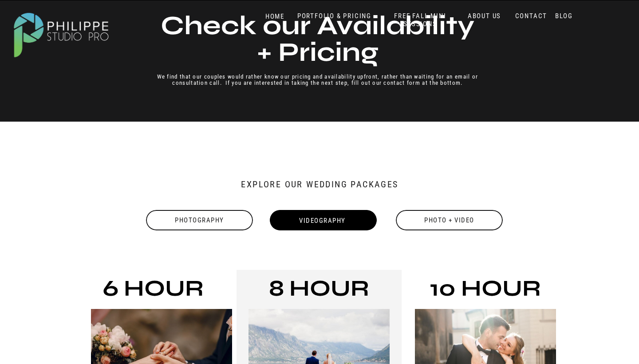 The image size is (639, 364). What do you see at coordinates (317, 40) in the screenshot?
I see `h2: Check our Availability + Pricing` at bounding box center [317, 40].